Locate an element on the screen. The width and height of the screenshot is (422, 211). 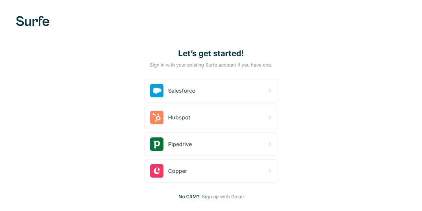
img: hubspot's logo is located at coordinates (157, 117).